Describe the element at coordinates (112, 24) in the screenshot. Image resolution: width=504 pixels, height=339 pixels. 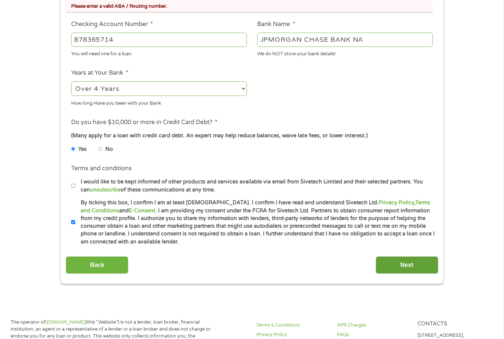
I see `label: Checking Account Number` at that location.